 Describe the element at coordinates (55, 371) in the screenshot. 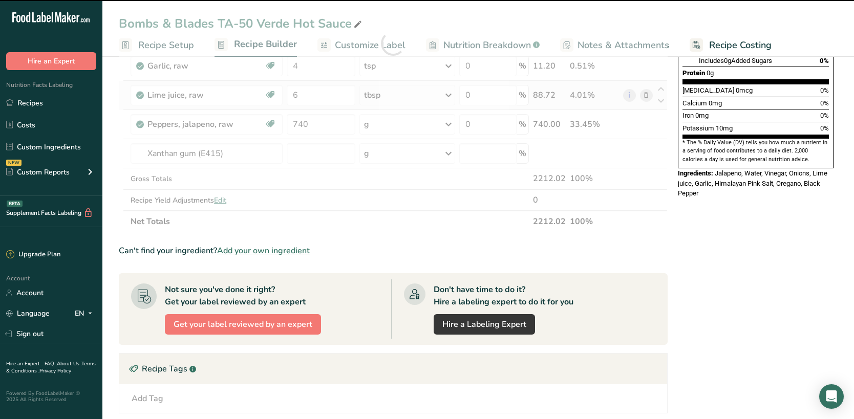

I see `a: Privacy Policy` at that location.